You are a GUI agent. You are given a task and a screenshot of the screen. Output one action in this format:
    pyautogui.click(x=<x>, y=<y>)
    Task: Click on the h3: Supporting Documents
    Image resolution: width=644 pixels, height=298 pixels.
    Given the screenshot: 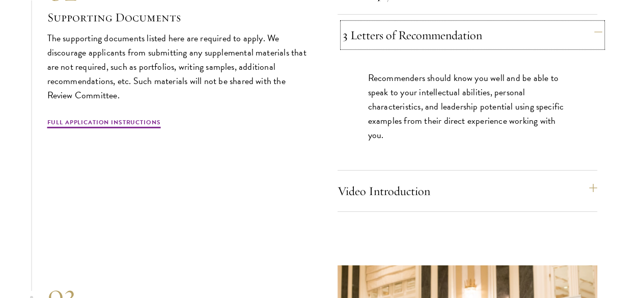 What is the action you would take?
    pyautogui.click(x=177, y=17)
    